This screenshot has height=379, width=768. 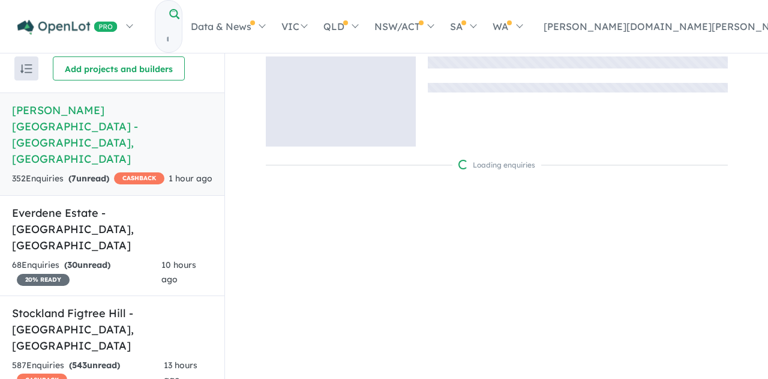 I want to click on span: CASHBACK, so click(x=139, y=178).